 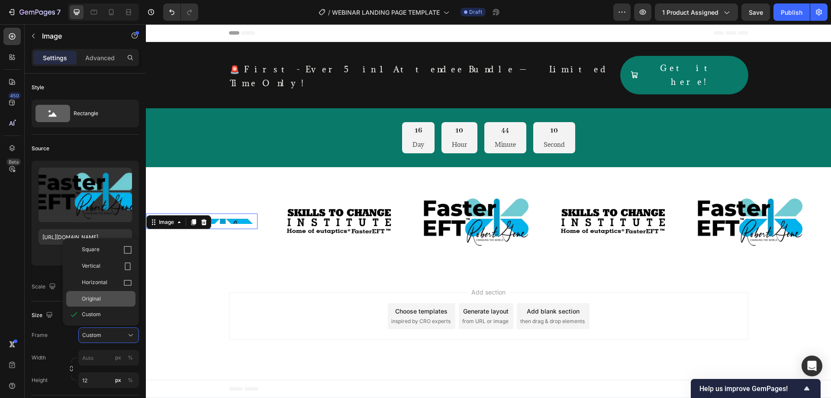 I want to click on p: Second, so click(x=408, y=120).